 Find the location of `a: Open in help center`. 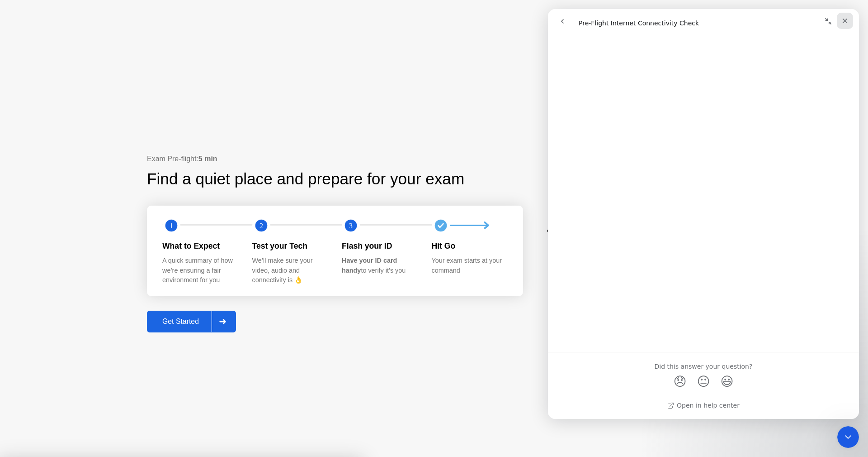

a: Open in help center is located at coordinates (156, 396).